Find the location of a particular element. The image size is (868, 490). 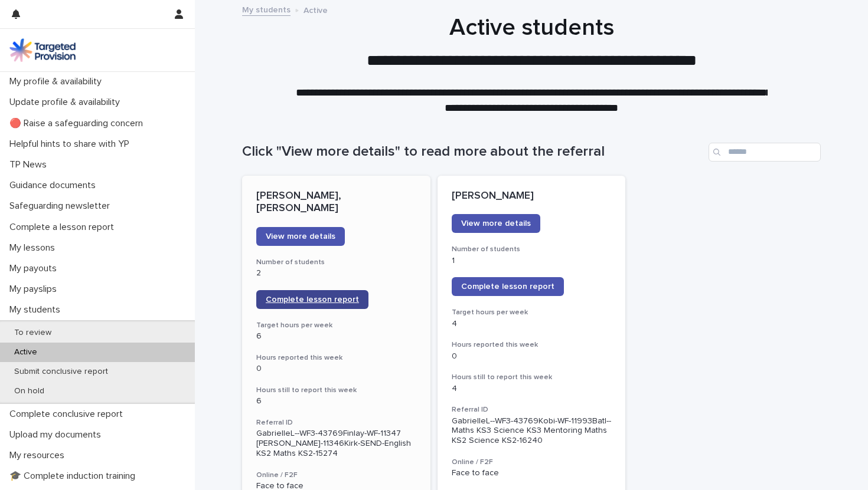

h1: Active students is located at coordinates (531, 27).